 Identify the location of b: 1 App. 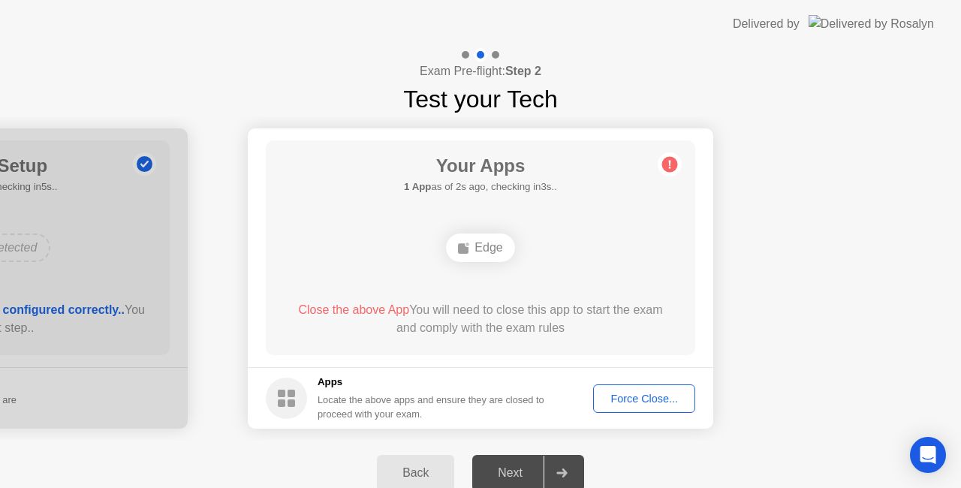
(417, 186).